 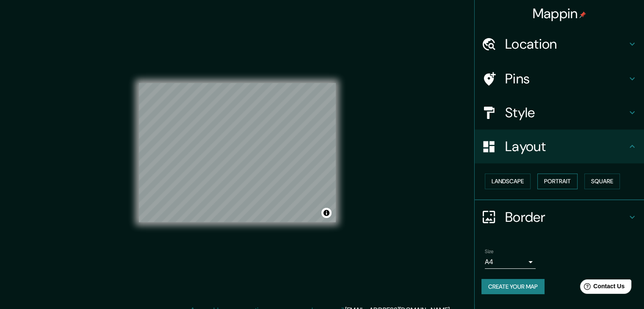 What do you see at coordinates (559, 217) in the screenshot?
I see `div: Border` at bounding box center [559, 217].